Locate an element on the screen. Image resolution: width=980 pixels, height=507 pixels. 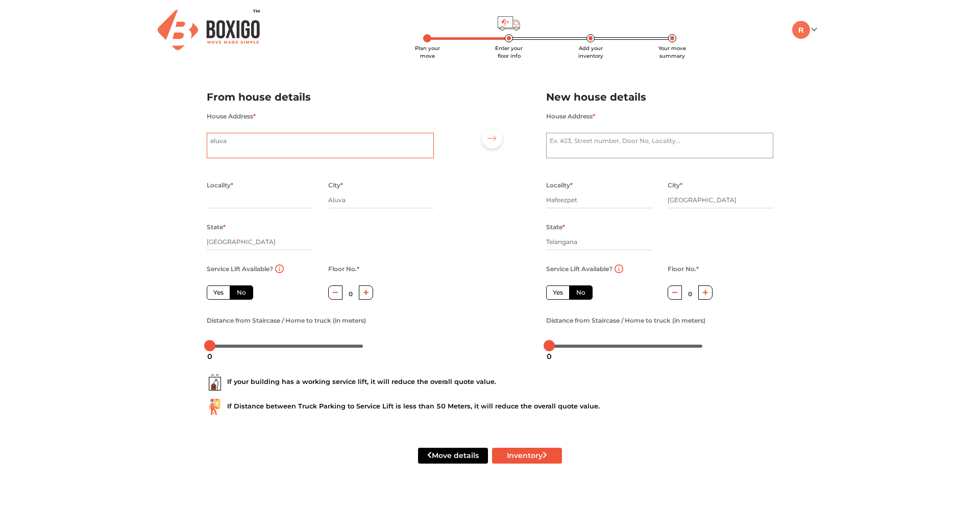
h2: New house details is located at coordinates (660, 97).